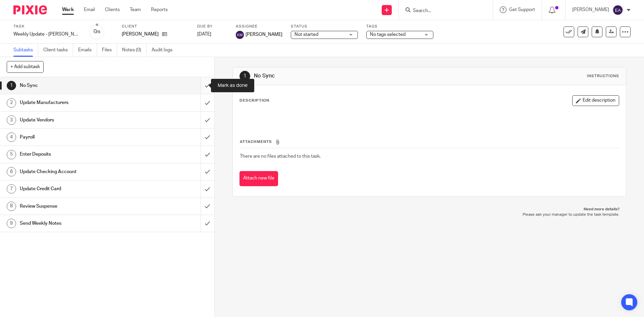  I want to click on label: Assignee, so click(259, 27).